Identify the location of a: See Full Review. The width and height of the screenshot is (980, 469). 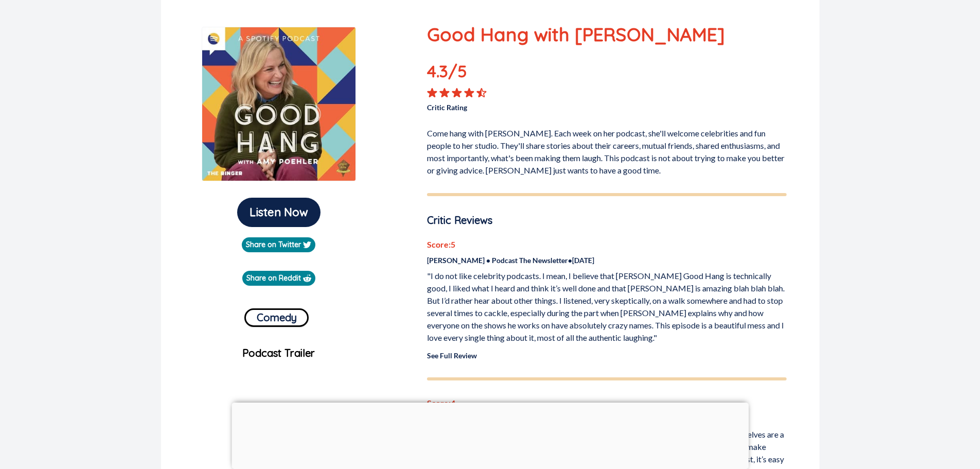
(452, 355).